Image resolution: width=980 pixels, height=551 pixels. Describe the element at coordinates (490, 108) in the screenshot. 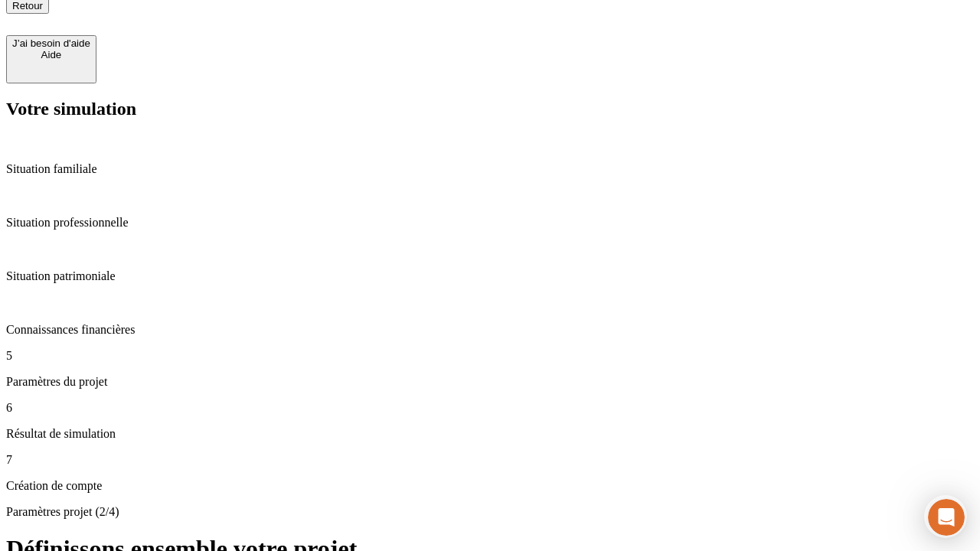

I see `h2: Votre simulation` at that location.